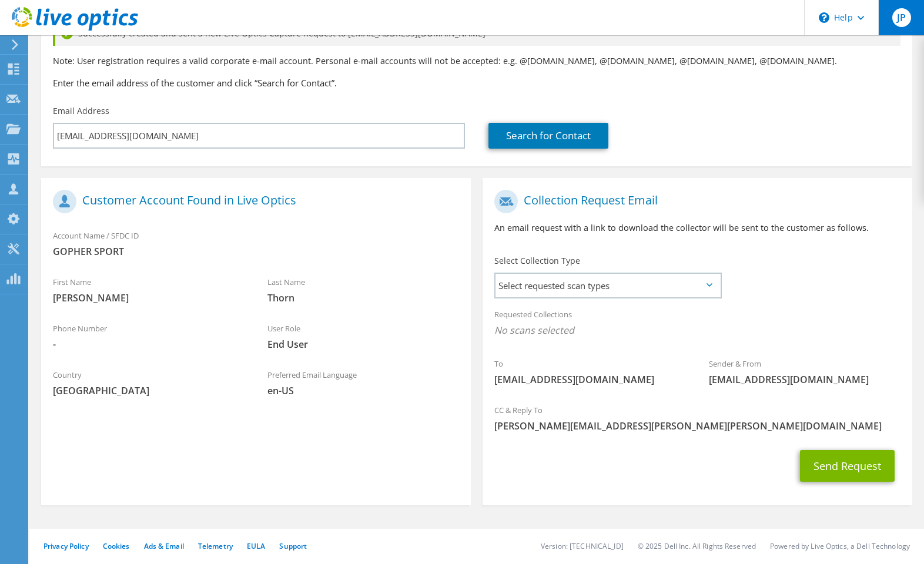 This screenshot has height=564, width=924. Describe the element at coordinates (363, 391) in the screenshot. I see `span: en-US` at that location.